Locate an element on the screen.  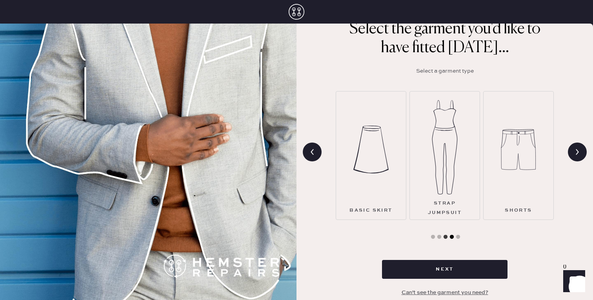
p: Select a garment type is located at coordinates (445, 71).